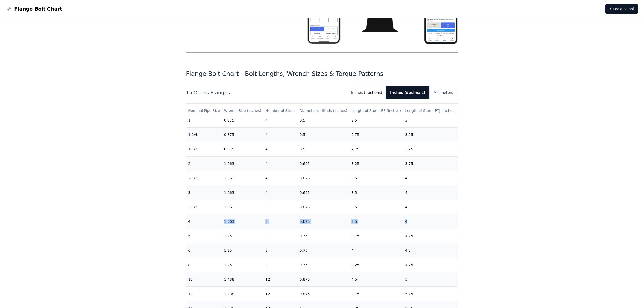 This screenshot has width=644, height=308. Describe the element at coordinates (265, 92) in the screenshot. I see `h2: 150 Class Flanges` at that location.